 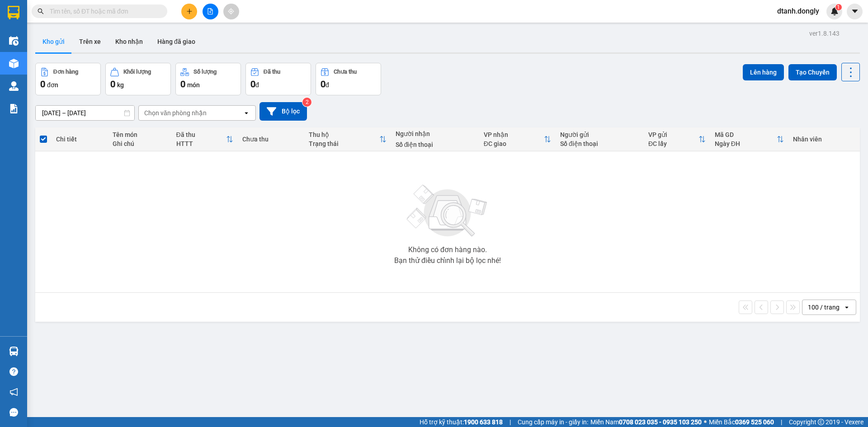 What do you see at coordinates (176, 42) in the screenshot?
I see `button: Hàng đã giao` at bounding box center [176, 42].